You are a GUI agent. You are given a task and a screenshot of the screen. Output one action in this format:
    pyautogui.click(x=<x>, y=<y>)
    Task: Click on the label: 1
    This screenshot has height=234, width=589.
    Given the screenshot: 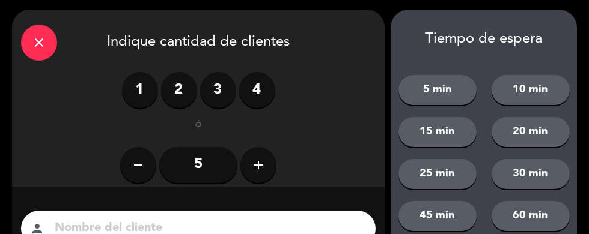 What is the action you would take?
    pyautogui.click(x=140, y=90)
    